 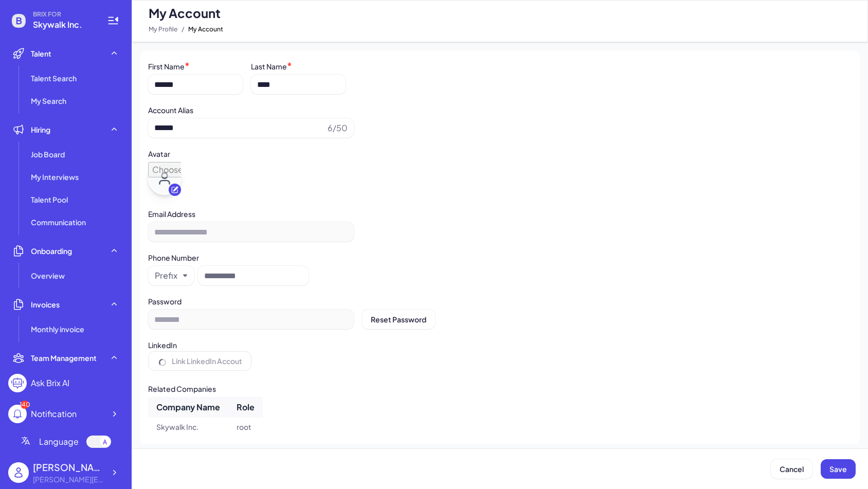 What do you see at coordinates (171, 110) in the screenshot?
I see `label: Account Alias` at bounding box center [171, 110].